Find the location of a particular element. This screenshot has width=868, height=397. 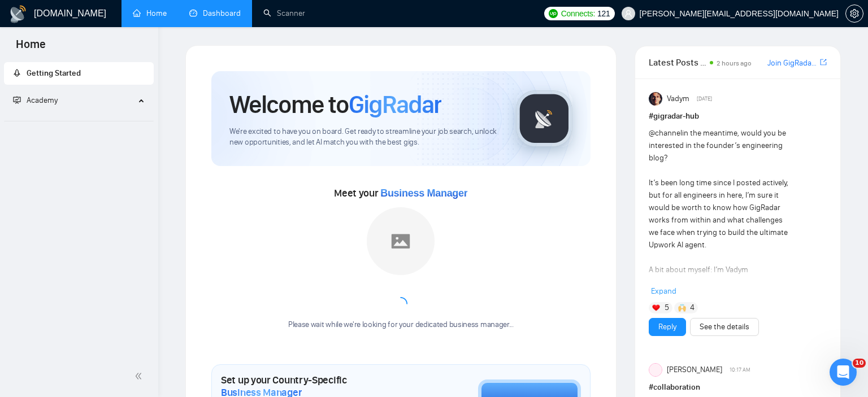

span: Vadym is located at coordinates (678, 99).